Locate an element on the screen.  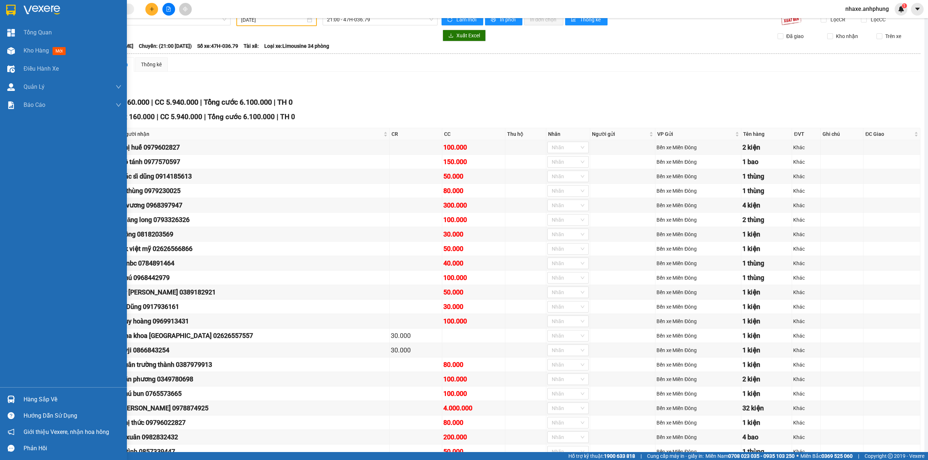
span: CR 160.000 is located at coordinates (131, 102).